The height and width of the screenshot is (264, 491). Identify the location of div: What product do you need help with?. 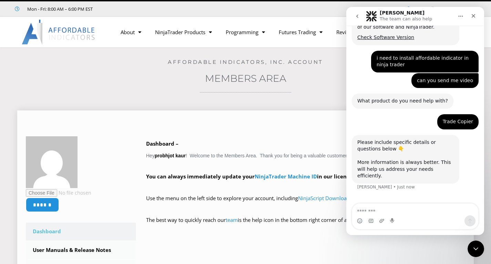
(56, 94).